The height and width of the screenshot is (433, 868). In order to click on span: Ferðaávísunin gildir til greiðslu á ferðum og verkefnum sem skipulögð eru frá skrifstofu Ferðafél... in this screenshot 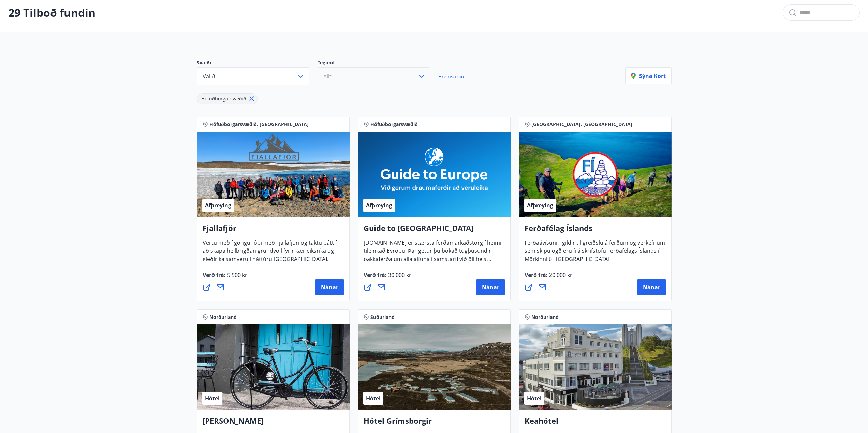, I will do `click(594, 254)`.